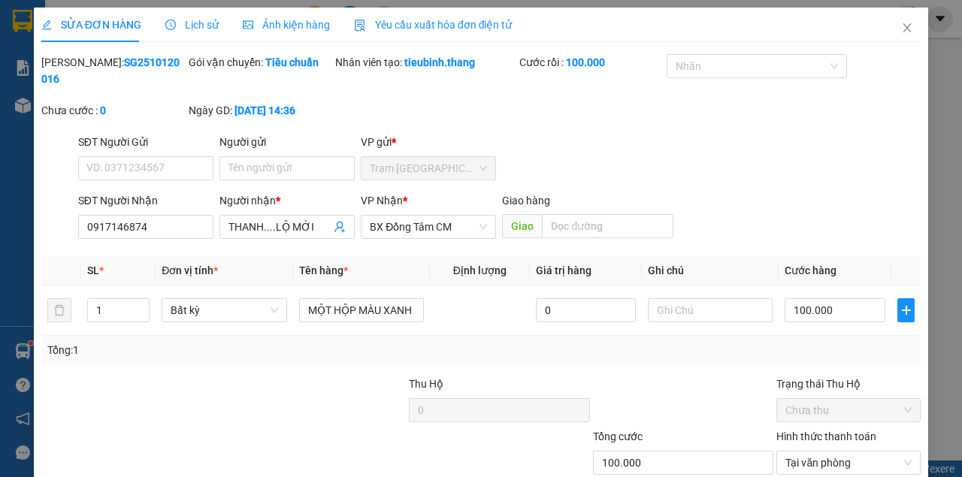 The image size is (962, 477). What do you see at coordinates (248, 25) in the screenshot?
I see `span: picture` at bounding box center [248, 25].